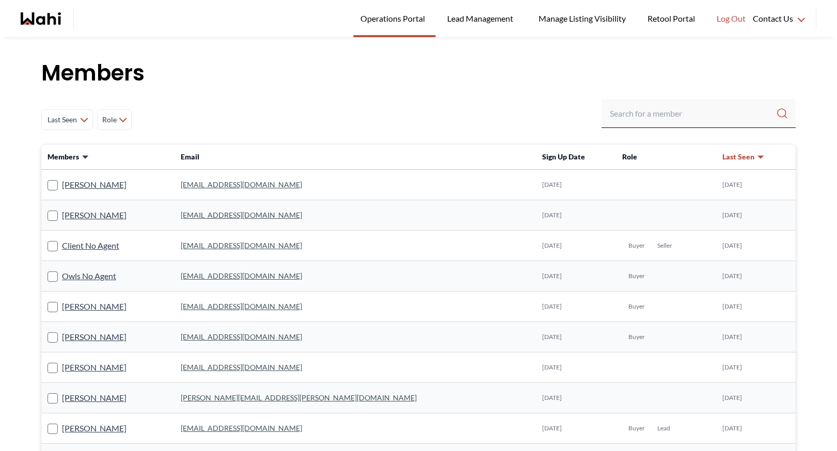 This screenshot has width=837, height=451. I want to click on span: Log Out, so click(731, 19).